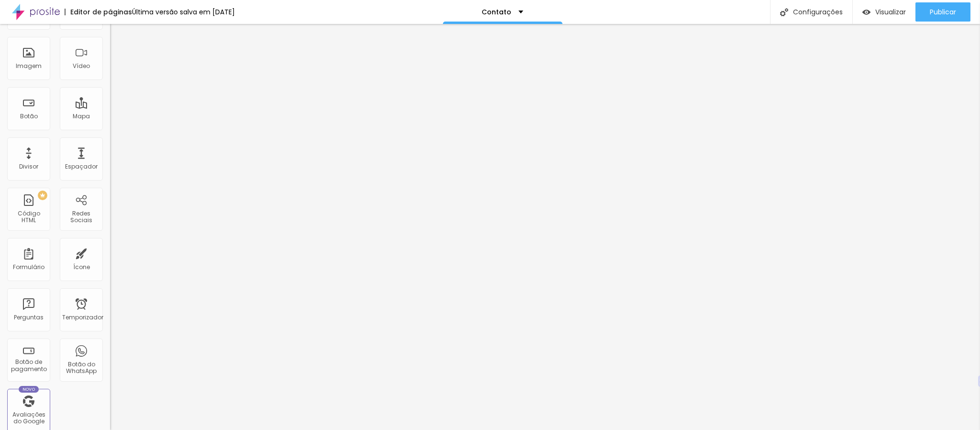  What do you see at coordinates (28, 317) in the screenshot?
I see `font: Perguntas` at bounding box center [28, 317].